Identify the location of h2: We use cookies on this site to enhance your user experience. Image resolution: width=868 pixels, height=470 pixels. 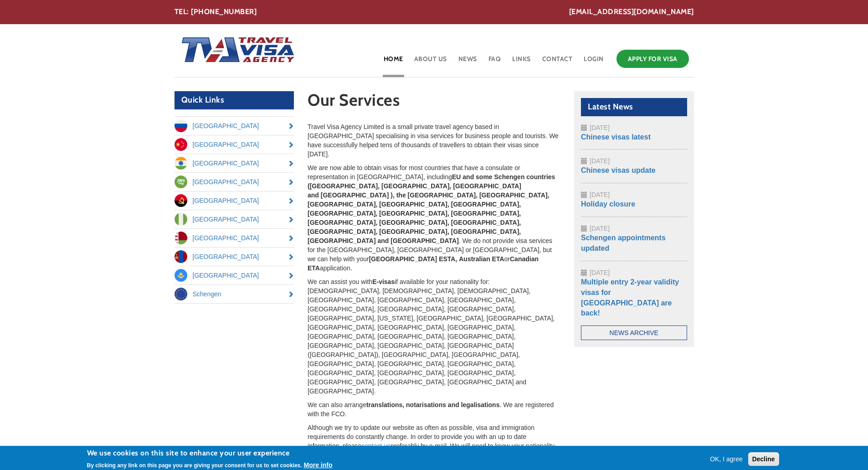
(209, 453).